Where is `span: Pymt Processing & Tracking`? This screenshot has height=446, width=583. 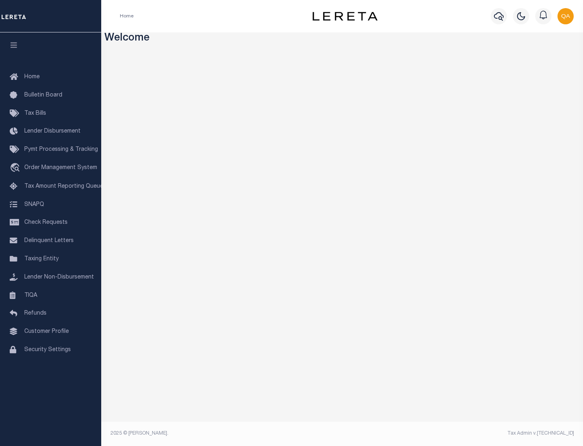
span: Pymt Processing & Tracking is located at coordinates (61, 150).